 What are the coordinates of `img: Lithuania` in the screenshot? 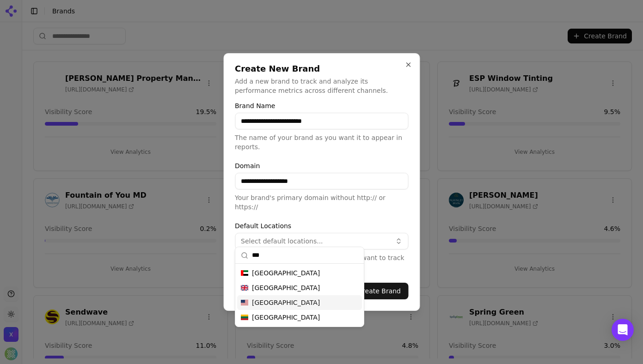 It's located at (245, 318).